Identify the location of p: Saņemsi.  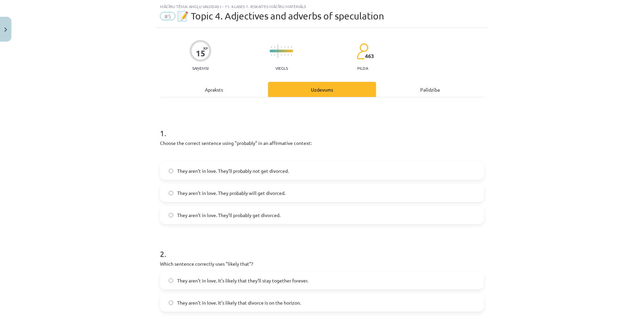
(200, 68).